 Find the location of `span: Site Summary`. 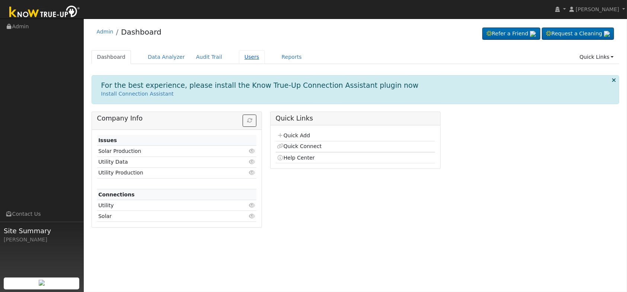

span: Site Summary is located at coordinates (42, 231).